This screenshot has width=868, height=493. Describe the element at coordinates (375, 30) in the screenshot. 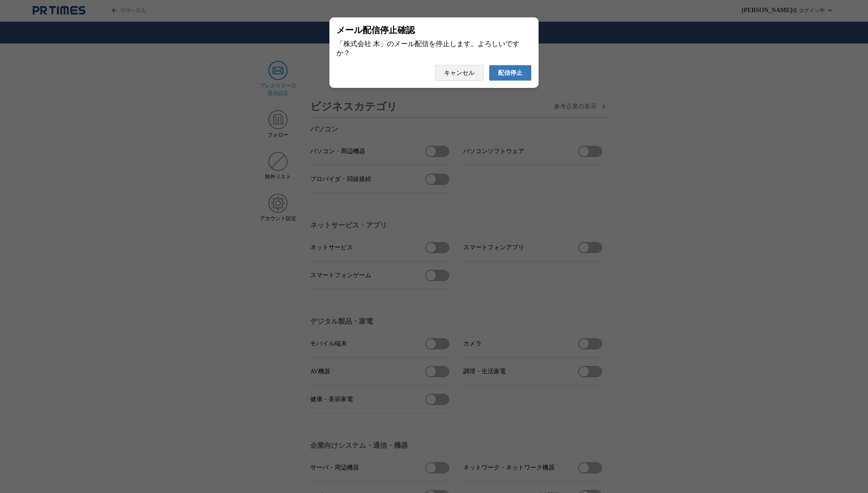

I see `span: メール配信停止確認` at that location.